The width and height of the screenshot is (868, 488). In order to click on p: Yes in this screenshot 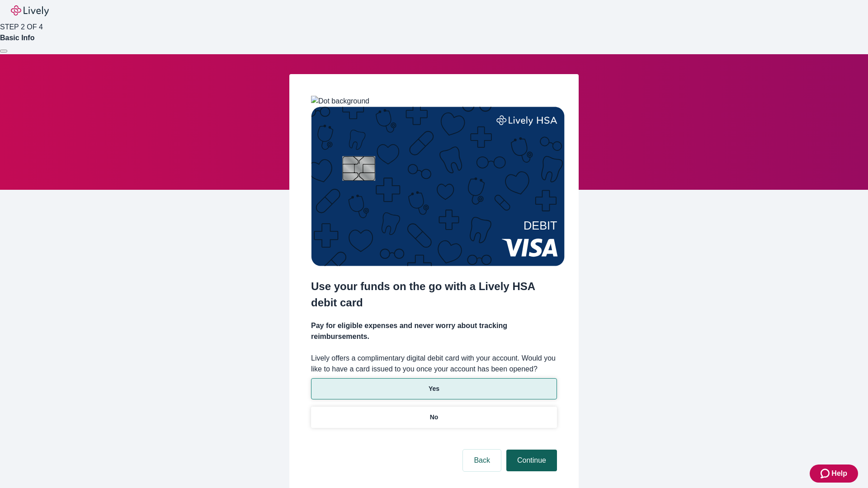, I will do `click(434, 389)`.